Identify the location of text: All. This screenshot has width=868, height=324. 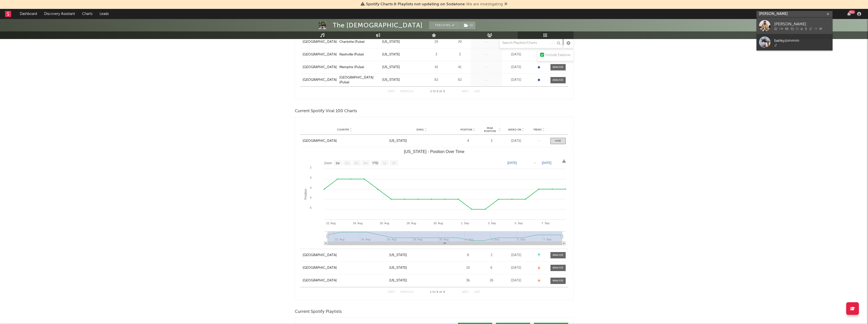
(393, 163).